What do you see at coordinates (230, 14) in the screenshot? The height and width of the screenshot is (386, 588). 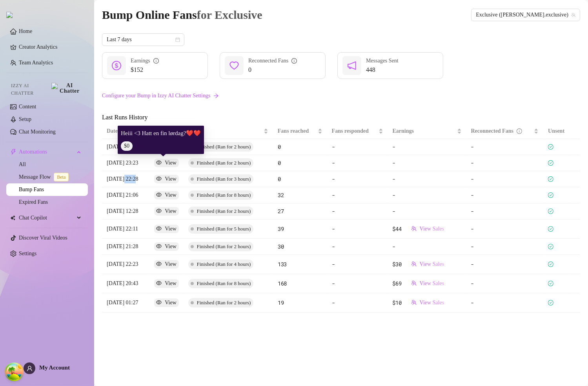 I see `span: for Exclusive` at bounding box center [230, 14].